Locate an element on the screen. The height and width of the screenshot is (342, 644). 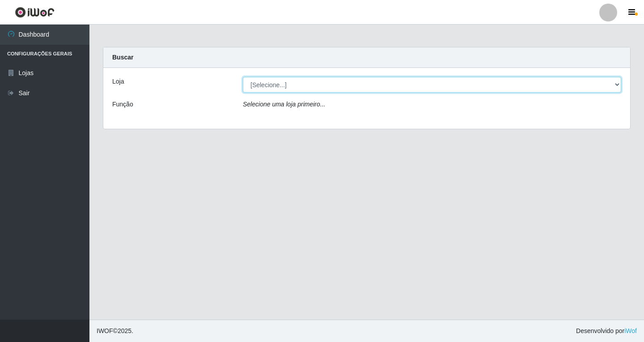
label: Loja is located at coordinates (118, 81).